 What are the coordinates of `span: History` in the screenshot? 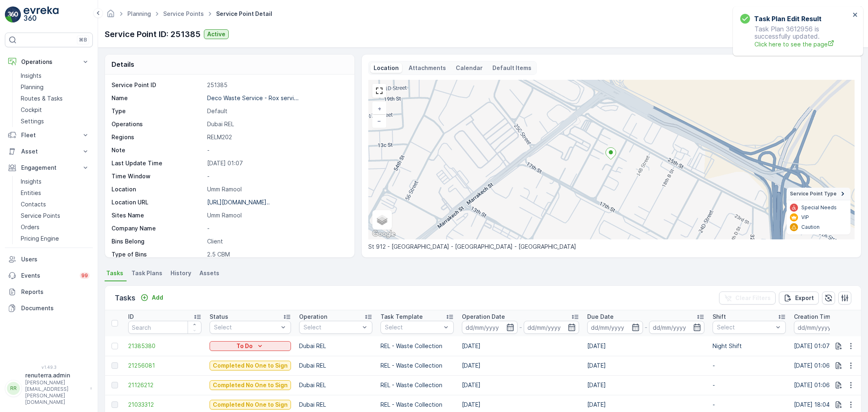 It's located at (181, 273).